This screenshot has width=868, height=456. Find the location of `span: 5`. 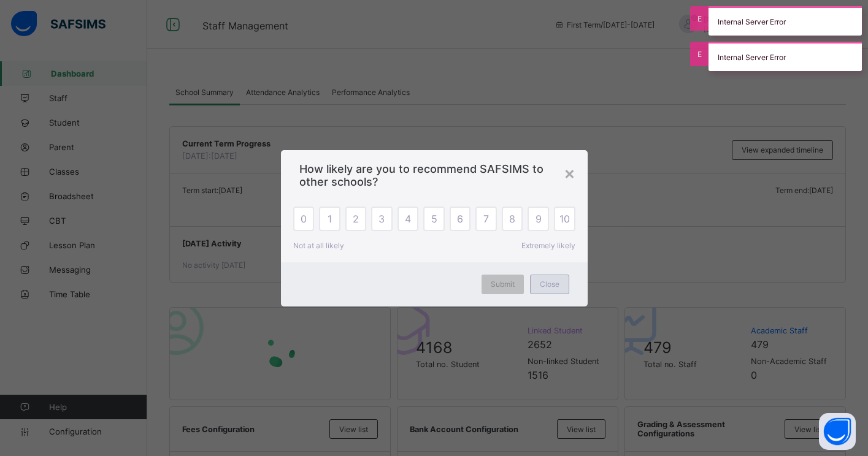

span: 5 is located at coordinates (434, 219).